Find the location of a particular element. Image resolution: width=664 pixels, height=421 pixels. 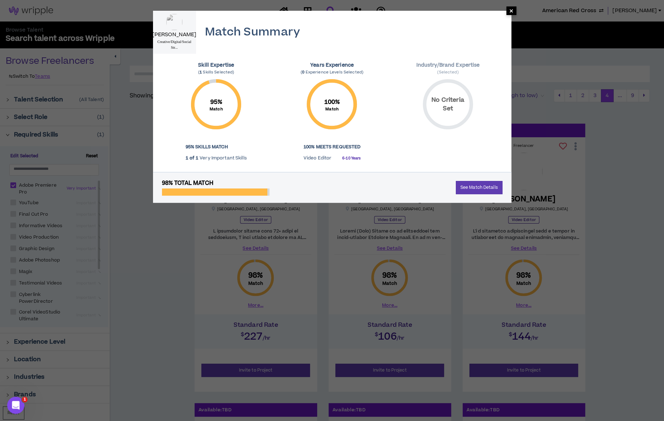

span: ( Skills Selected) is located at coordinates (216, 72).